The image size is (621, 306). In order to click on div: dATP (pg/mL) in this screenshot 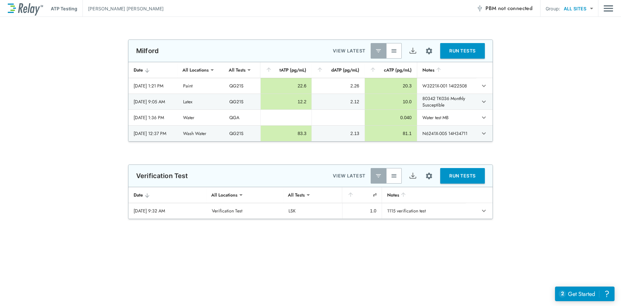, I will do `click(338, 70)`.